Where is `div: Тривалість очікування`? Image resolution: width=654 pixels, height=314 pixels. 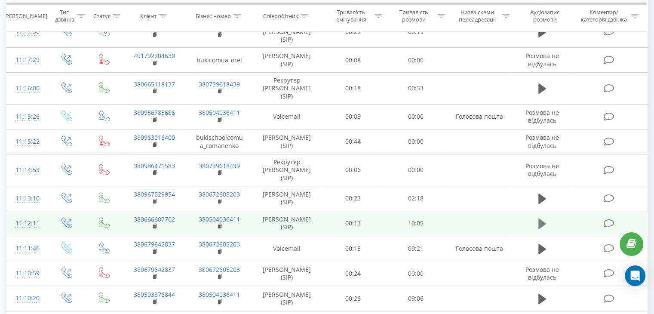 div: Тривалість очікування is located at coordinates (351, 16).